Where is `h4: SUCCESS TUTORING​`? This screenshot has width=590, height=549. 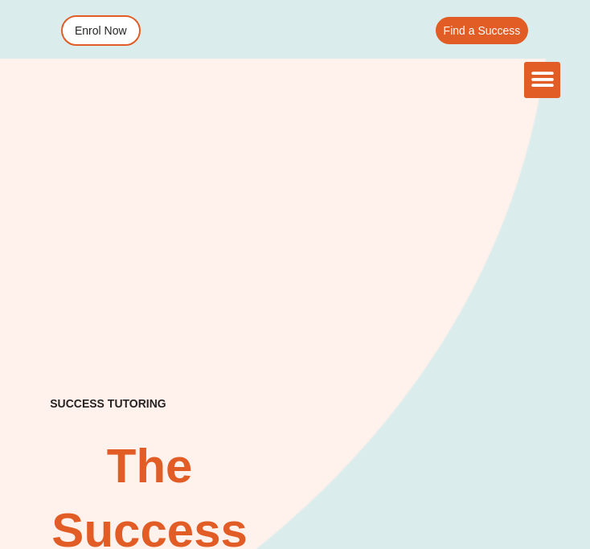
h4: SUCCESS TUTORING​ is located at coordinates (108, 403).